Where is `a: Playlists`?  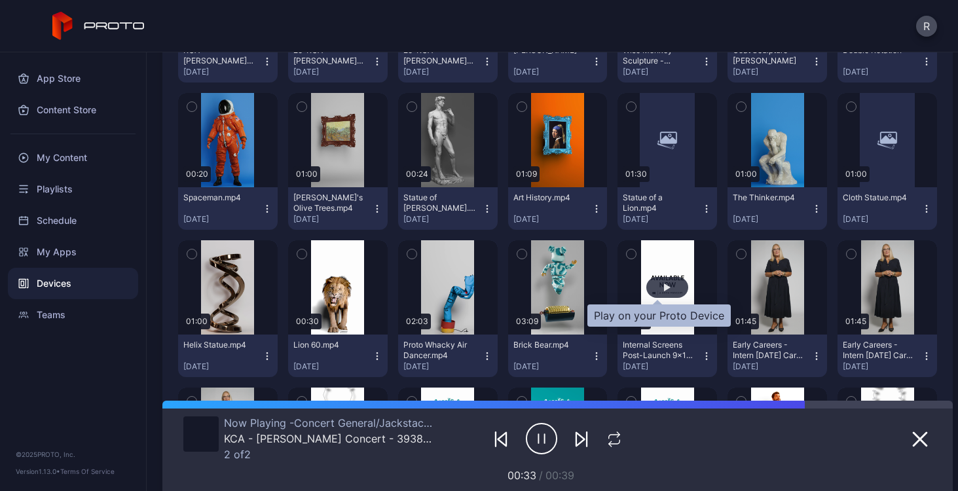
a: Playlists is located at coordinates (73, 189).